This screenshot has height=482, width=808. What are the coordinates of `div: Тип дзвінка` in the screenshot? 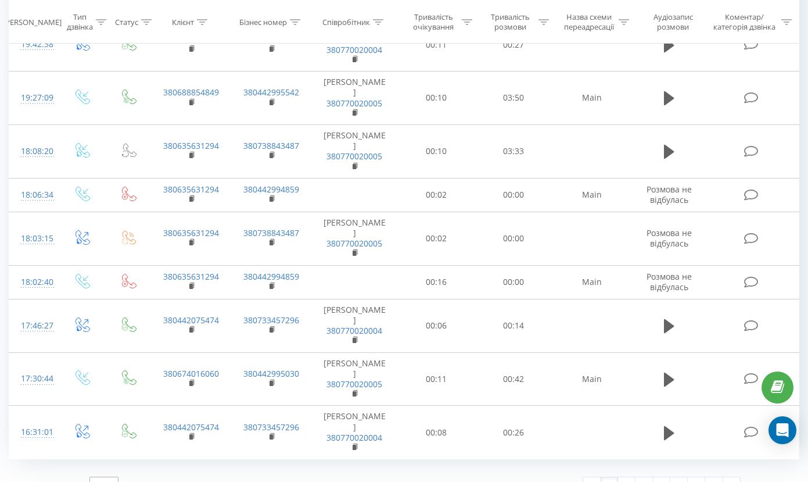 It's located at (80, 22).